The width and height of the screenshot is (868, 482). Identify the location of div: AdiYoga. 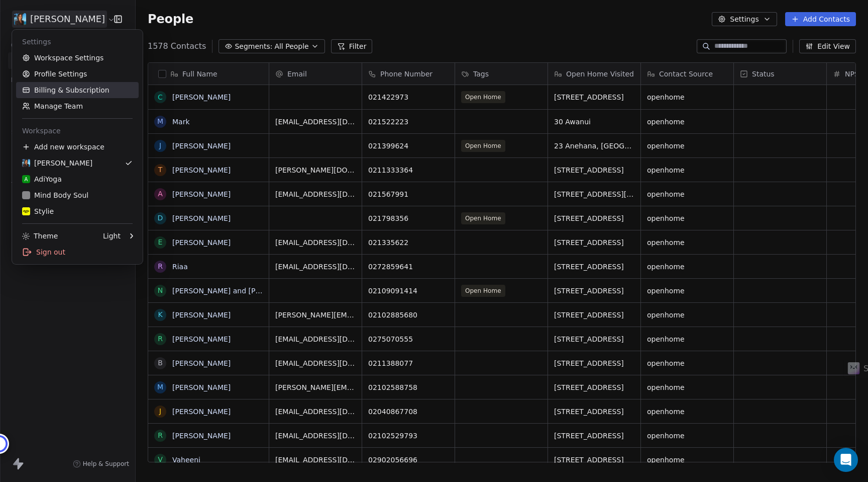
(42, 179).